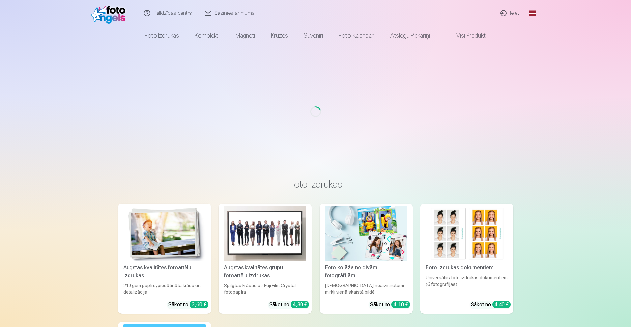 Image resolution: width=631 pixels, height=327 pixels. Describe the element at coordinates (366, 234) in the screenshot. I see `img: Foto kolāža no divām fotogrāfijām` at that location.